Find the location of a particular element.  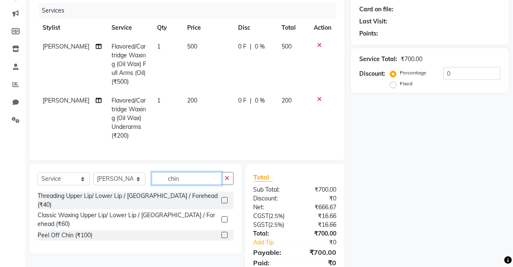

div: Service Total: is located at coordinates (378, 59).